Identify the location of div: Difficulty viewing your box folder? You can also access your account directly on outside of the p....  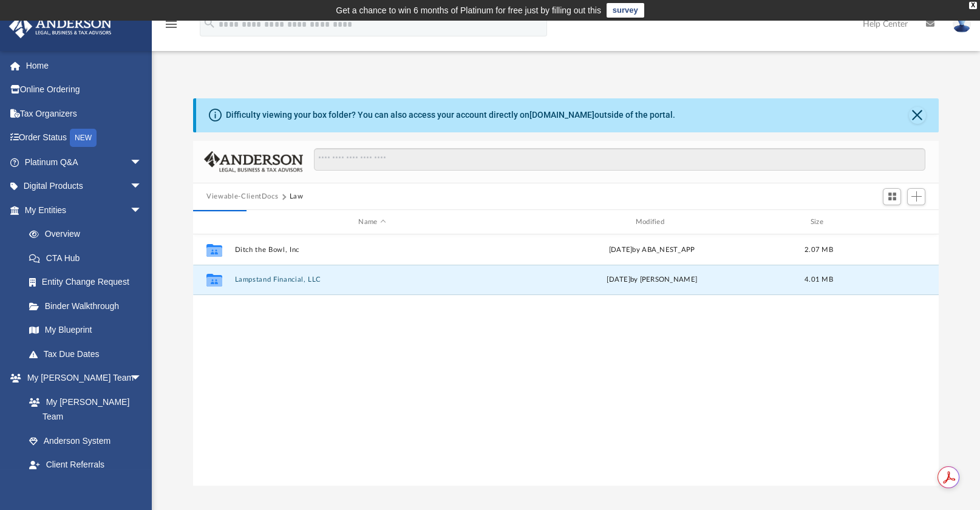
(450, 115).